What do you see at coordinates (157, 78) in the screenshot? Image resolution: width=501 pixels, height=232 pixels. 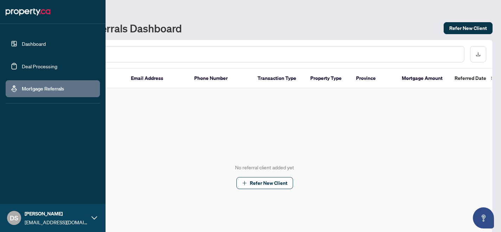 I see `th: Email Address` at bounding box center [157, 78].